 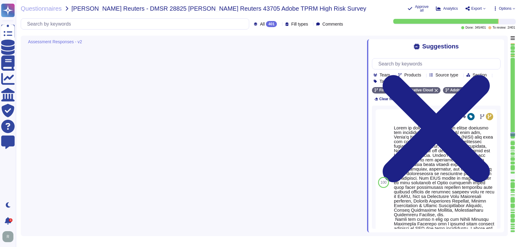 I want to click on button: user, so click(x=9, y=237).